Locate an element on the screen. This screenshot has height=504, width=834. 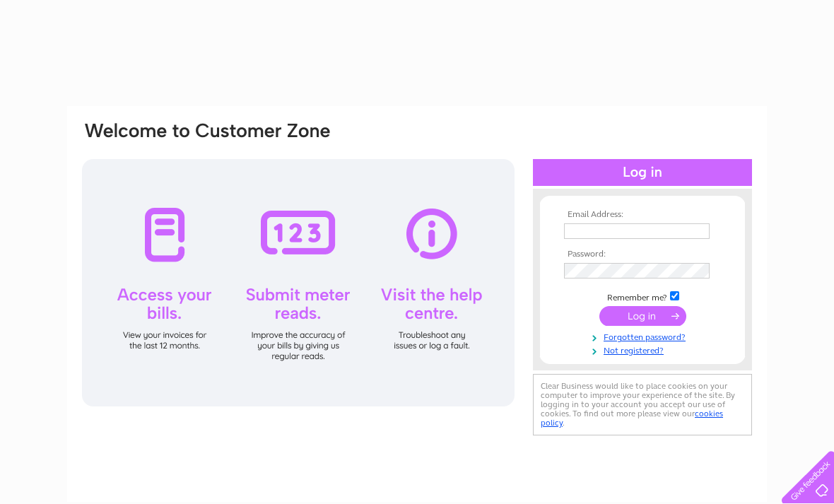
a: Forgotten password? is located at coordinates (644, 335).